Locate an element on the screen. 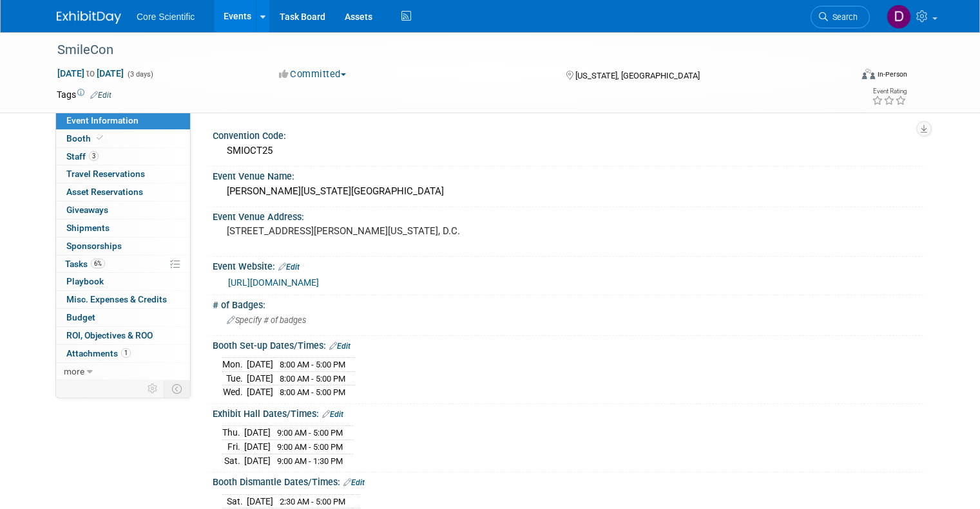  span: Tasks is located at coordinates (85, 264).